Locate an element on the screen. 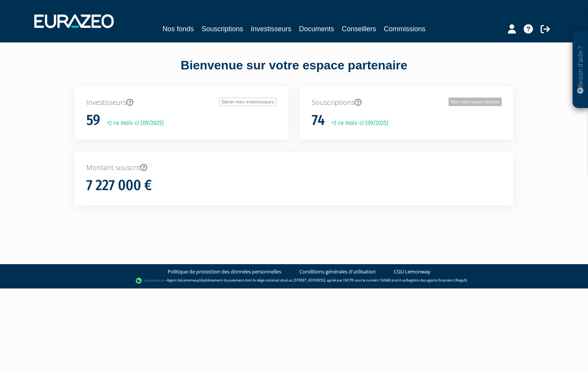  p: +2 ce mois-ci (09/2025) is located at coordinates (133, 123).